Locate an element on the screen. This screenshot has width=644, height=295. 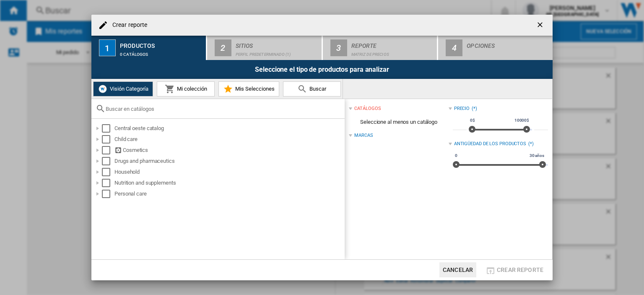
div: Marcas is located at coordinates (363, 136).